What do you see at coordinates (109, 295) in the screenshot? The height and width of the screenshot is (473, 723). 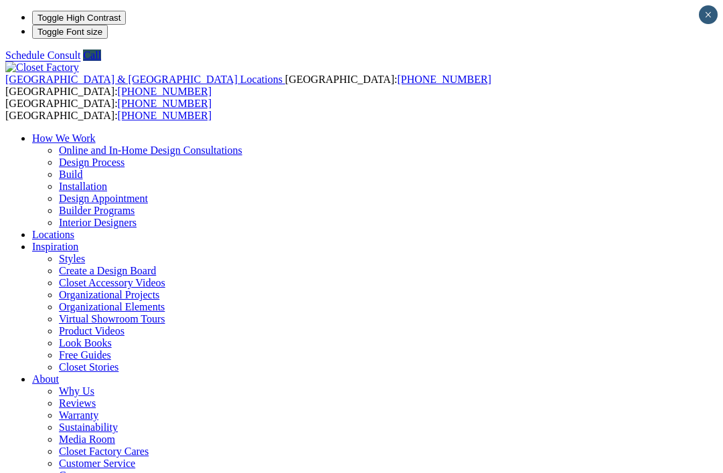 I see `a: Organizational Projects` at bounding box center [109, 295].